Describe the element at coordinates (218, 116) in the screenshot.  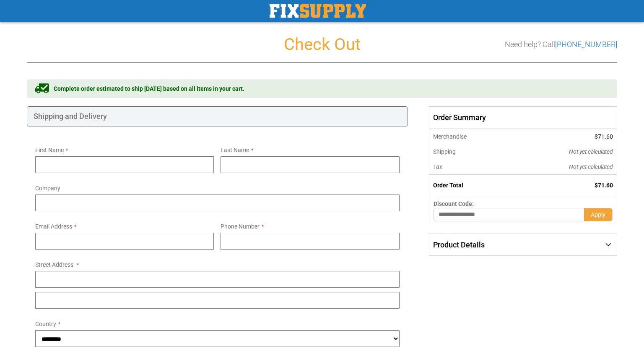
I see `div: Shipping and Delivery` at that location.